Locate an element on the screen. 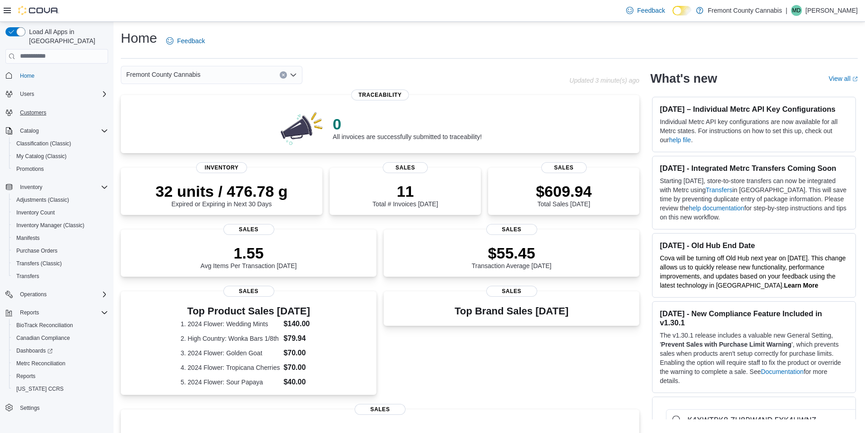 Image resolution: width=865 pixels, height=433 pixels. a: Adjustments (Classic) is located at coordinates (43, 200).